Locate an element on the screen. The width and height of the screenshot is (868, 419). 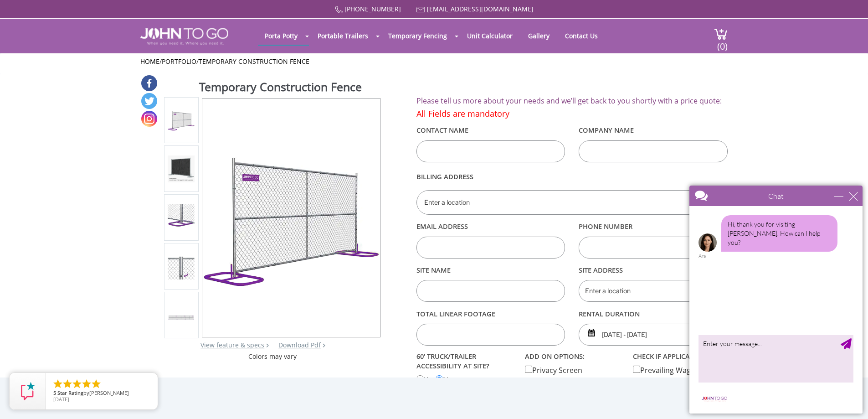
textarea: type your message is located at coordinates (92, 178).